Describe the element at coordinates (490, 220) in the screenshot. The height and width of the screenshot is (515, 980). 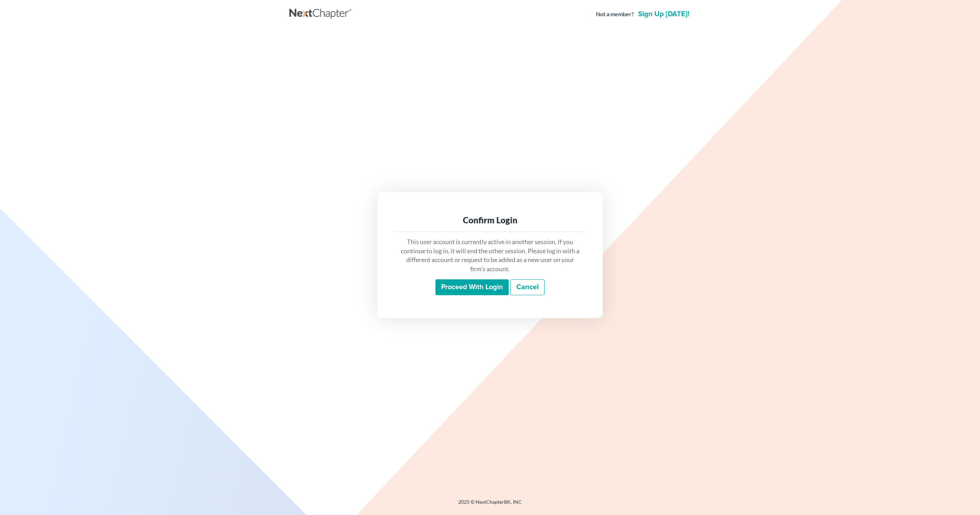
I see `div: Confirm Login` at that location.